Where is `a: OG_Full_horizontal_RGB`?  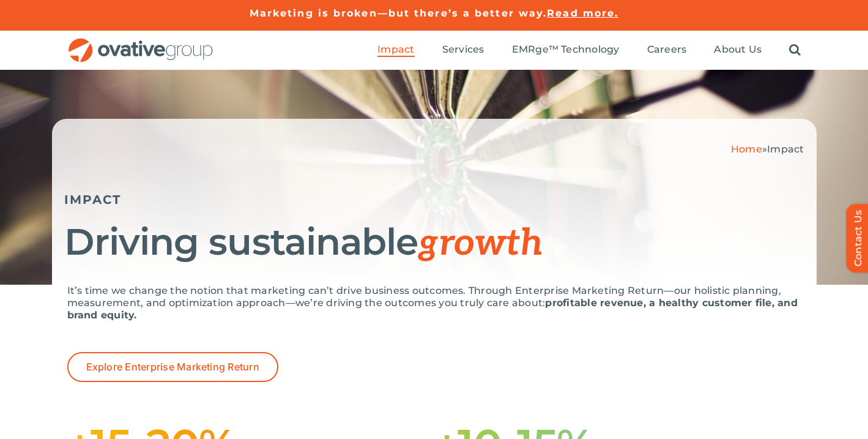
a: OG_Full_horizontal_RGB is located at coordinates (141, 42).